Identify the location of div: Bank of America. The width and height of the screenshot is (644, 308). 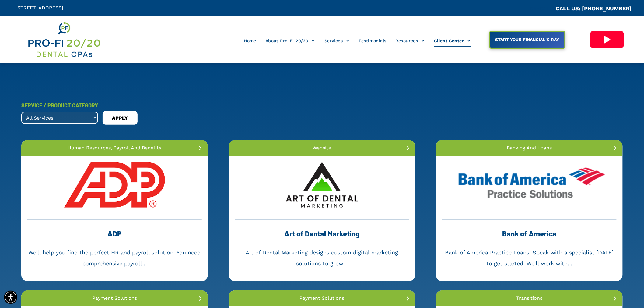
(530, 237).